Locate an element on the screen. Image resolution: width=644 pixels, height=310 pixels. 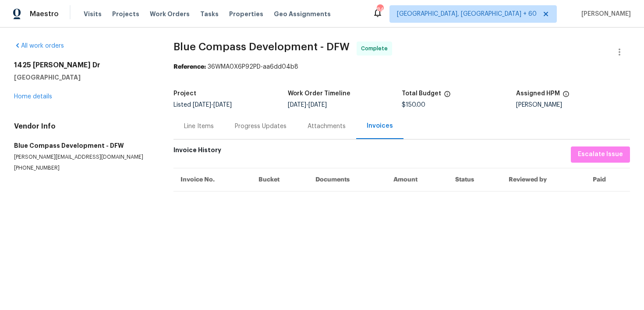
span: Tasks is located at coordinates (210, 14).